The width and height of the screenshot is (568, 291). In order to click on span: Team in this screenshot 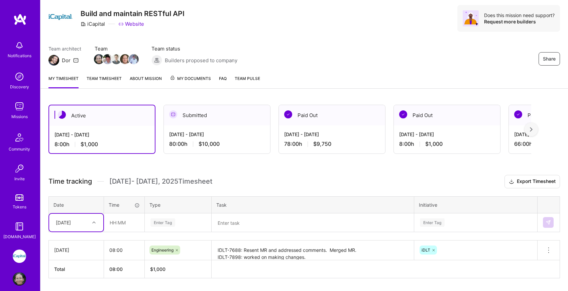, I will do `click(116, 48)`.